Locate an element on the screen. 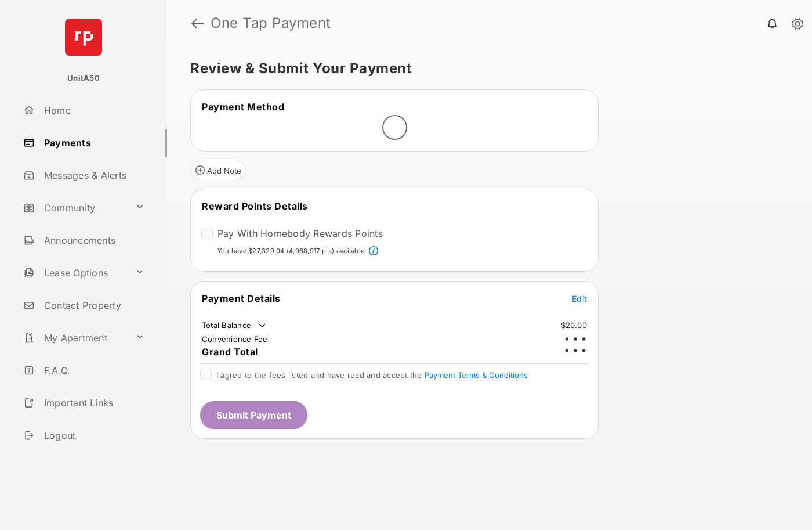 Image resolution: width=812 pixels, height=530 pixels. td: Total Balance is located at coordinates (234, 326).